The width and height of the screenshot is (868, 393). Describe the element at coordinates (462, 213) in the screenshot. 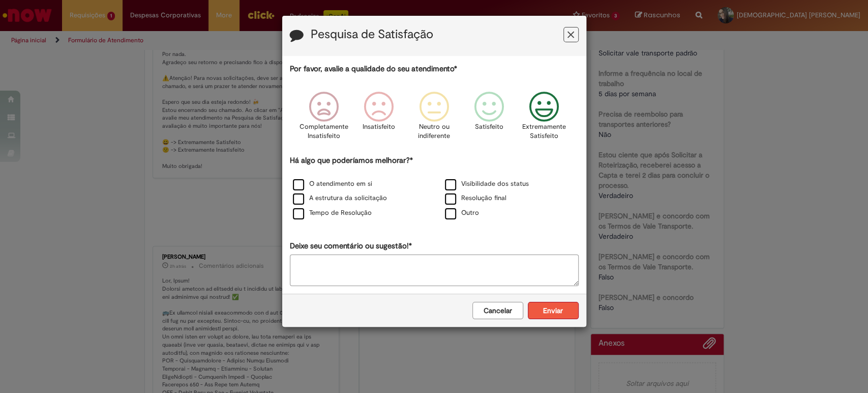

I see `label: Outro` at that location.